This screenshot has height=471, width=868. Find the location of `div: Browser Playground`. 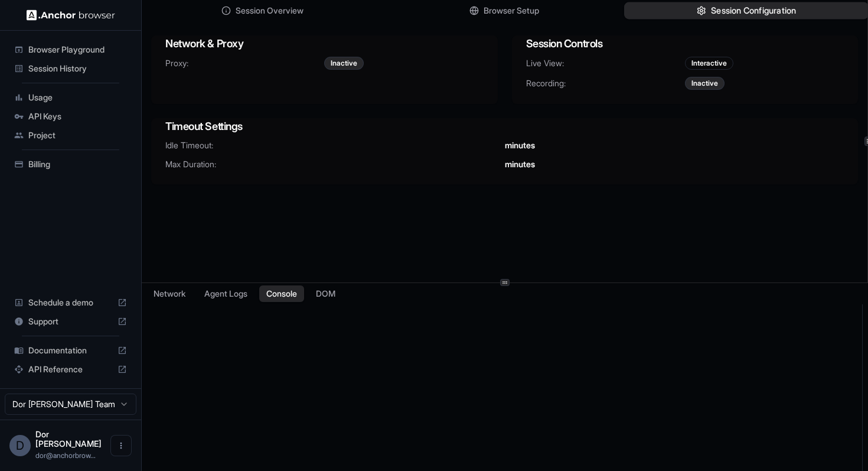

div: Browser Playground is located at coordinates (71, 49).